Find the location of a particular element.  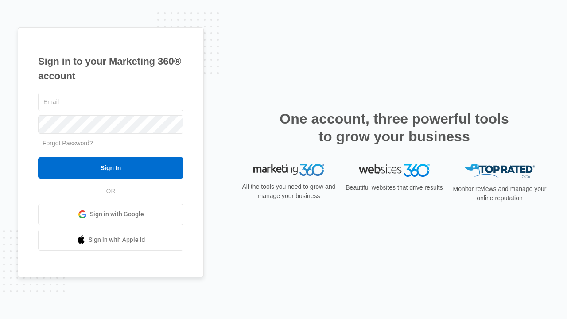

h1: Sign in to your Marketing 360® account is located at coordinates (111, 69).